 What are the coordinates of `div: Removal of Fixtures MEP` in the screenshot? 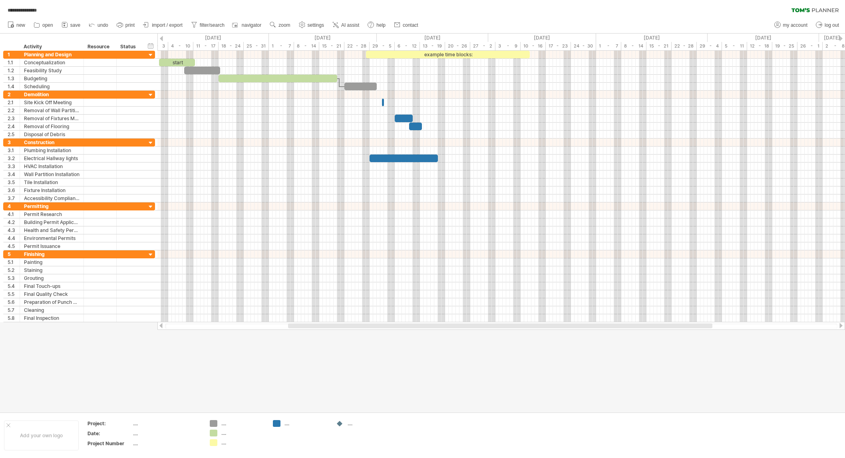 It's located at (52, 118).